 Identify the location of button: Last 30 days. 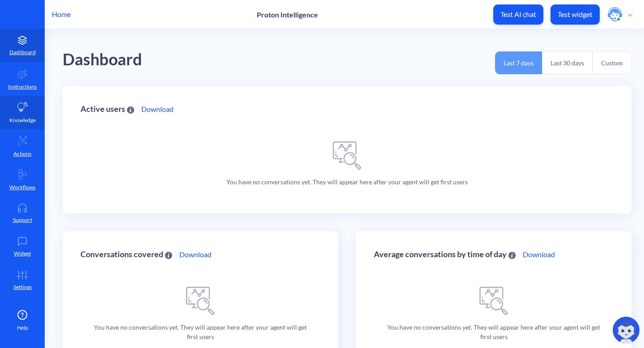
(567, 63).